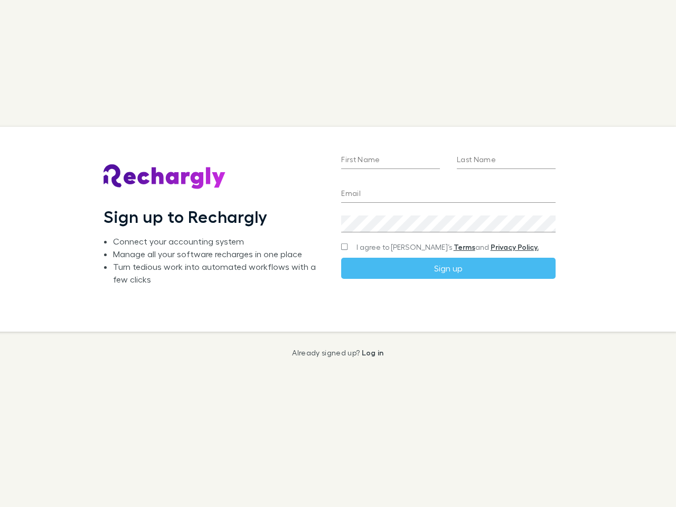  I want to click on img: Rechargly's Logo, so click(165, 177).